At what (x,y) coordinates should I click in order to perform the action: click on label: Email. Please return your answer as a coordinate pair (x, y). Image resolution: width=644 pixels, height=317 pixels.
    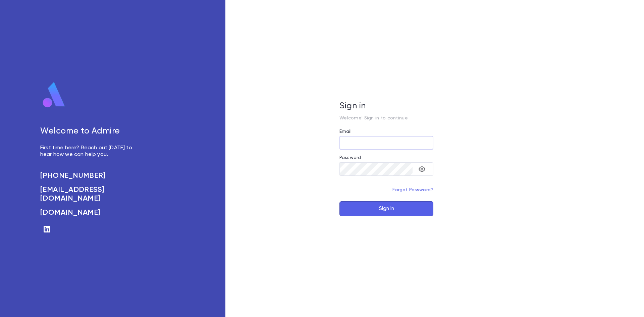
    Looking at the image, I should click on (345, 132).